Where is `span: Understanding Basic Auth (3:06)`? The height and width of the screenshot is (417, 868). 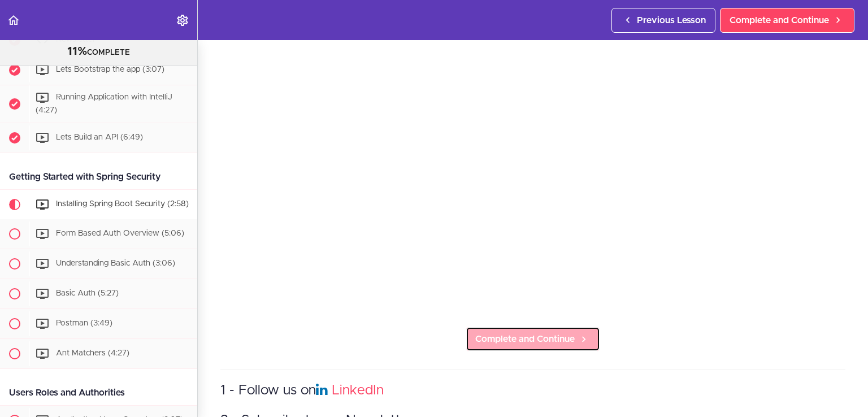
span: Understanding Basic Auth (3:06) is located at coordinates (115, 263).